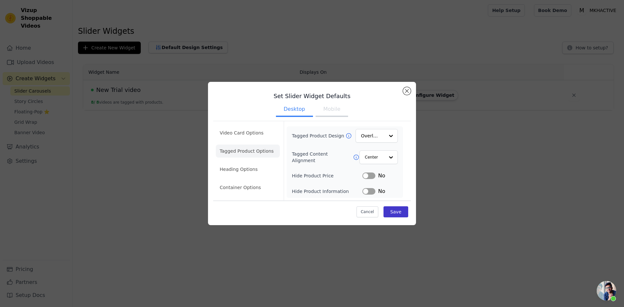 Image resolution: width=624 pixels, height=307 pixels. I want to click on h3: Set Slider Widget Defaults, so click(312, 96).